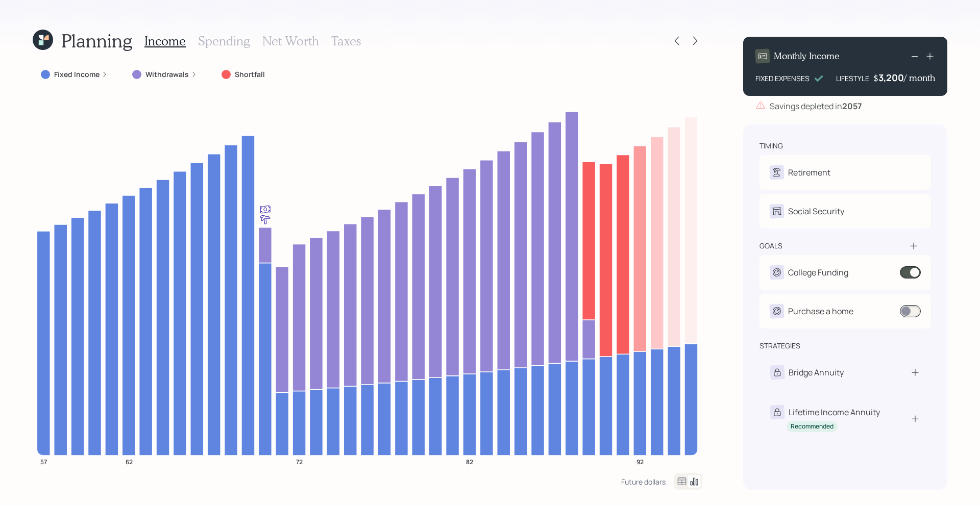  What do you see at coordinates (77, 74) in the screenshot?
I see `label: Fixed Income` at bounding box center [77, 74].